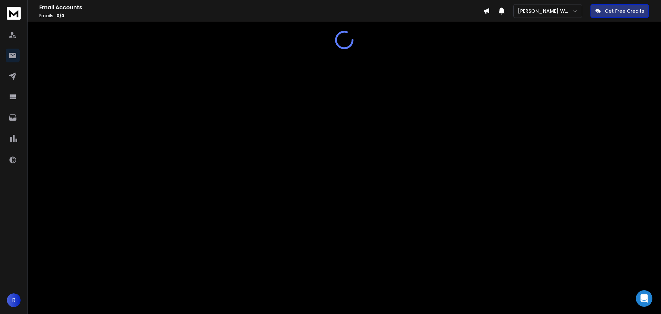 The image size is (661, 314). What do you see at coordinates (644, 298) in the screenshot?
I see `div: Open Intercom Messenger` at bounding box center [644, 298].